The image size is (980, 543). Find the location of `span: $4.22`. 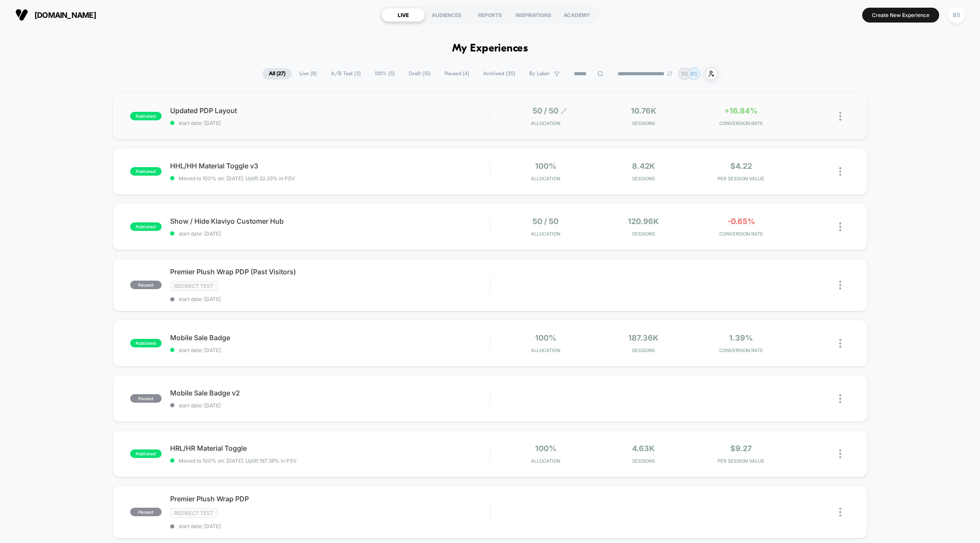

span: $4.22 is located at coordinates (741, 166).